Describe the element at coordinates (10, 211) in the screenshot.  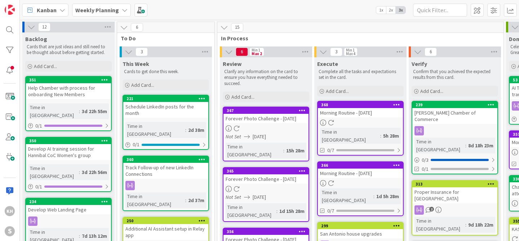
I see `div: KH` at that location.